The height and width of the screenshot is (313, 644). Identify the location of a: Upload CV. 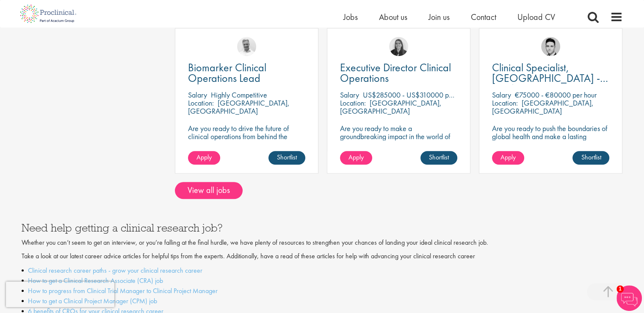
(536, 17).